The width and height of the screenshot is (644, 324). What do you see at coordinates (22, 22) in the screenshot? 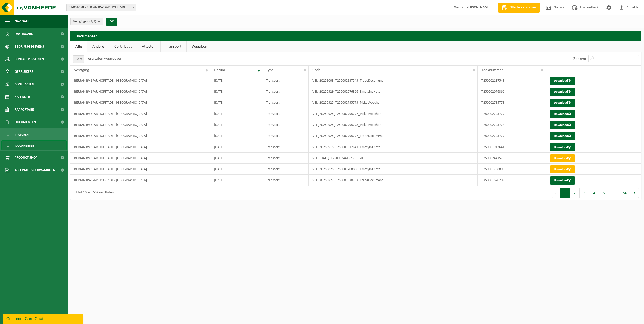
I see `span: Navigatie` at bounding box center [22, 22].